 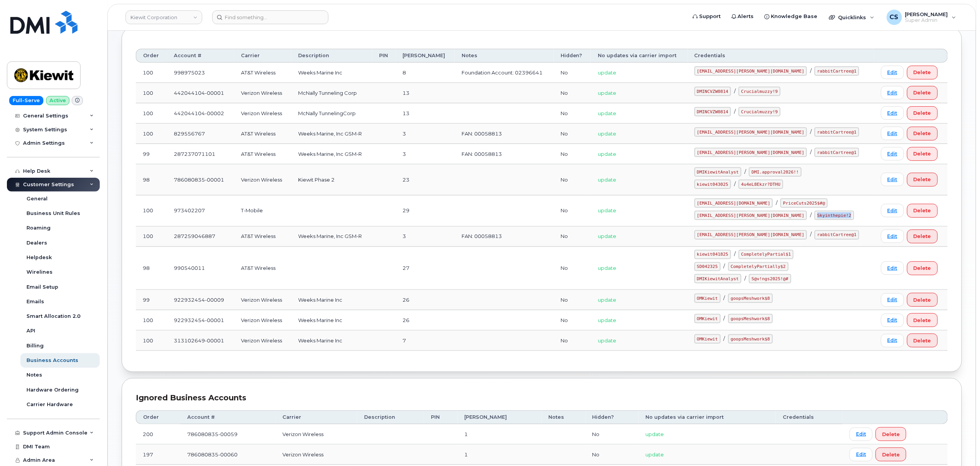 What do you see at coordinates (200, 179) in the screenshot?
I see `td: 786080835-00001` at bounding box center [200, 179].